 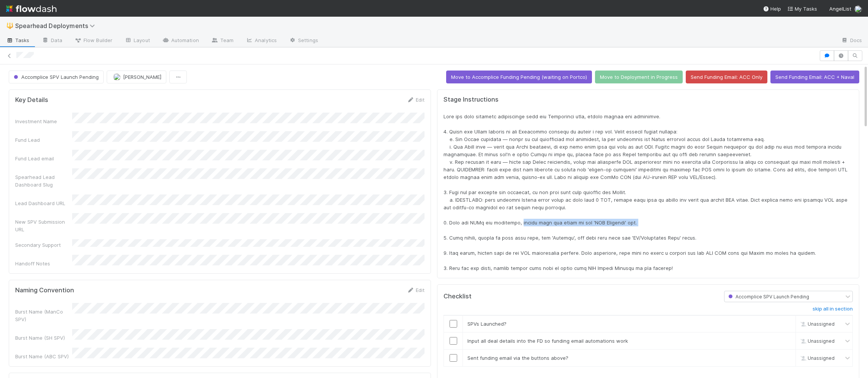 What do you see at coordinates (94, 41) in the screenshot?
I see `a: Flow Builder` at bounding box center [94, 41].